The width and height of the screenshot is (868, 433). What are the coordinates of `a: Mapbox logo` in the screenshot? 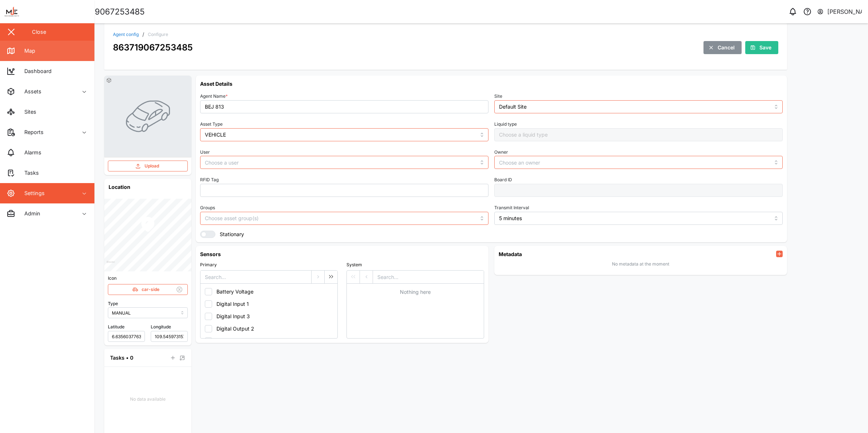 It's located at (111, 265).